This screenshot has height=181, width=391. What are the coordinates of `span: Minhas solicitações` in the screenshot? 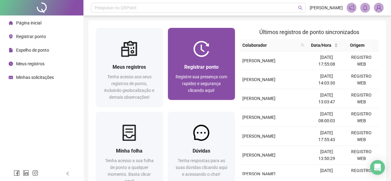 It's located at (35, 77).